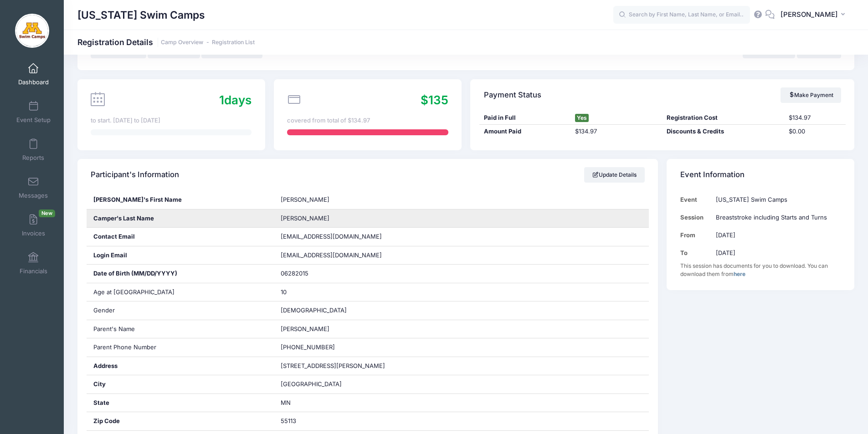  Describe the element at coordinates (525, 118) in the screenshot. I see `div: Paid in Full` at that location.